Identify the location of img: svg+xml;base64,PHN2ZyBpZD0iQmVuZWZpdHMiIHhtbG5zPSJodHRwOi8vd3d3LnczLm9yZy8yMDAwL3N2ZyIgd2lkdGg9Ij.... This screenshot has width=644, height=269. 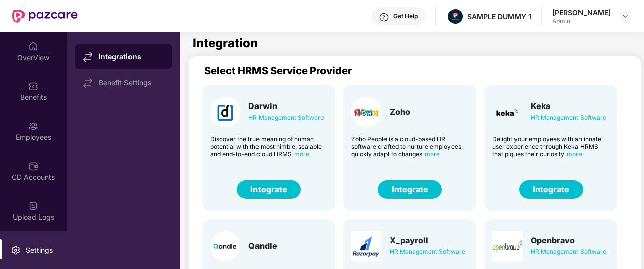
(33, 86).